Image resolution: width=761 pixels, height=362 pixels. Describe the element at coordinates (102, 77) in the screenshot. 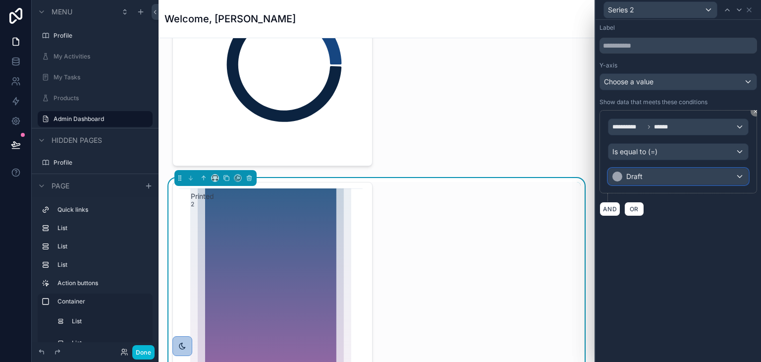

I see `a: My Tasks` at that location.